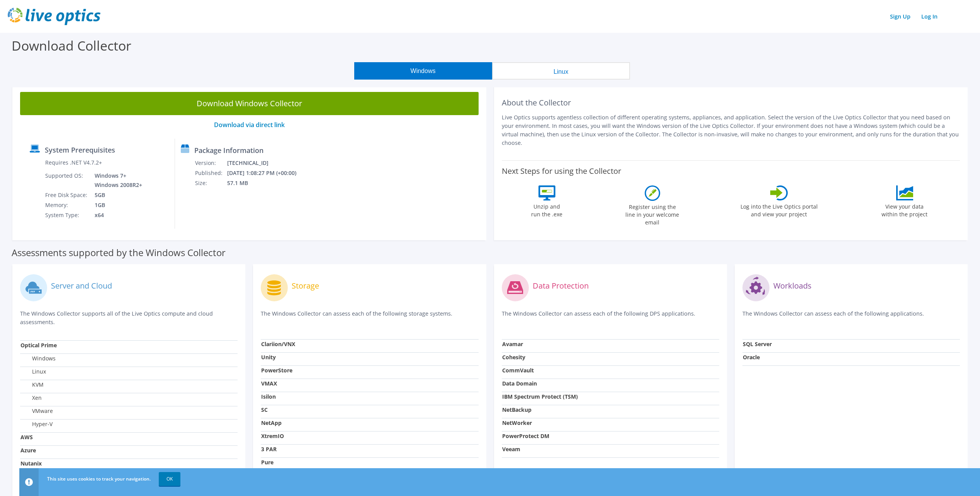 This screenshot has width=980, height=496. What do you see at coordinates (561, 71) in the screenshot?
I see `button: Linux` at bounding box center [561, 71].